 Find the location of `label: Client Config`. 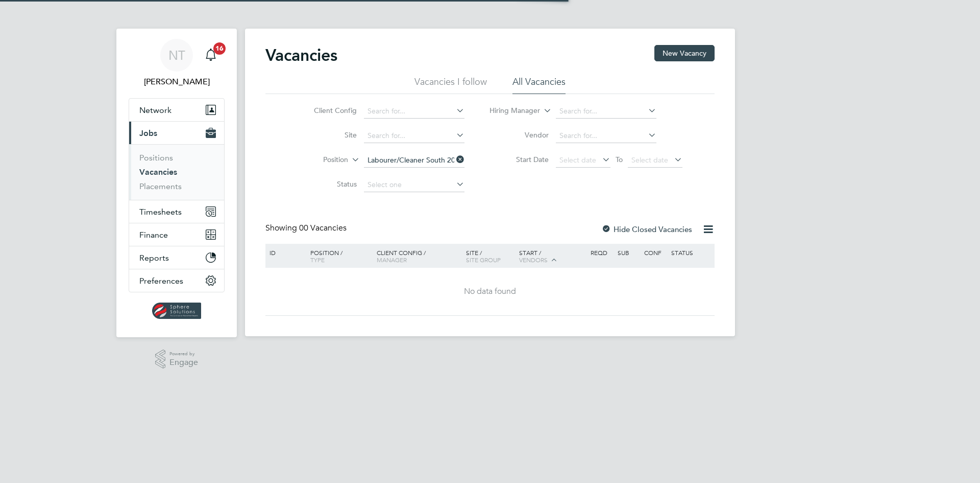

label: Client Config is located at coordinates (327, 111).